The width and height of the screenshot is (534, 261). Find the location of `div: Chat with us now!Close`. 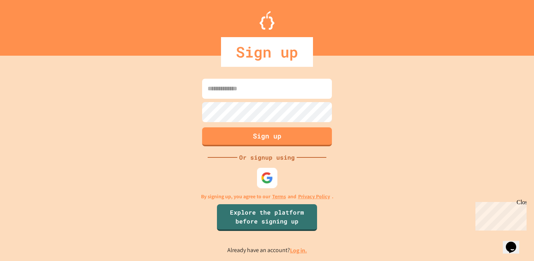

div: Chat with us now!Close is located at coordinates (27, 25).